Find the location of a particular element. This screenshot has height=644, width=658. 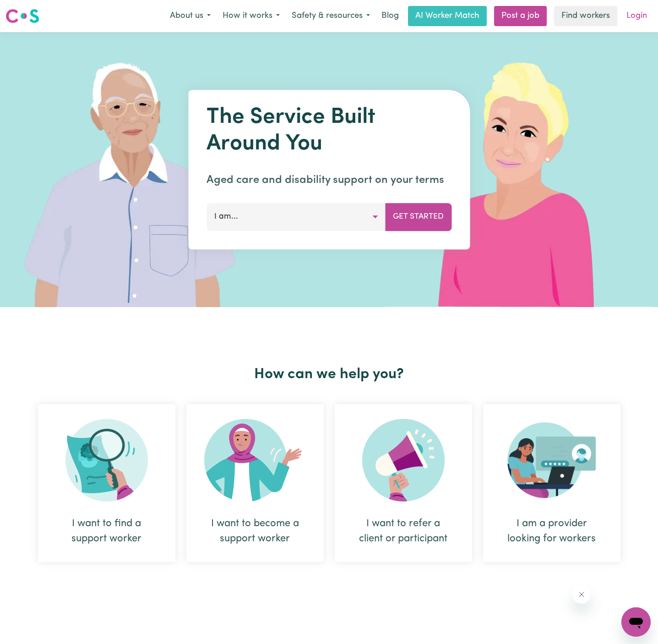

button: How it works is located at coordinates (251, 16).